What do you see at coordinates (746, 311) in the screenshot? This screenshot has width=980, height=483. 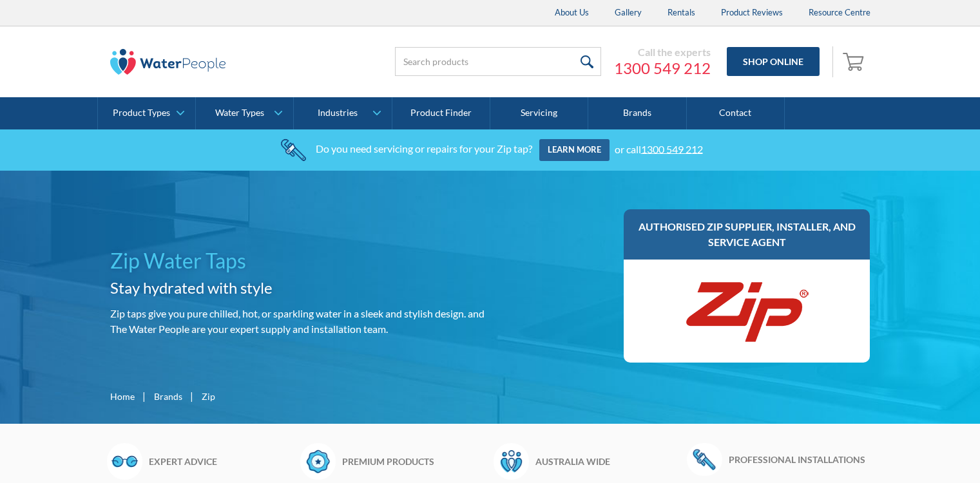 I see `img: Zip` at bounding box center [746, 311].